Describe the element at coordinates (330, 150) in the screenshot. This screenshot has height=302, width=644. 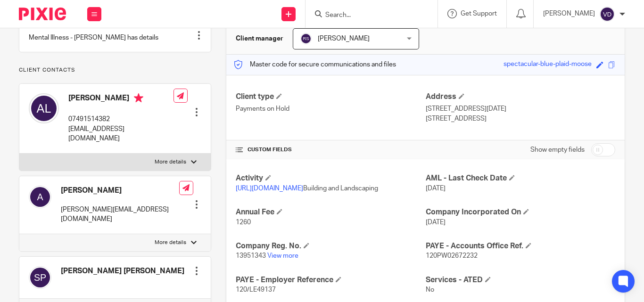
I see `h4: CUSTOM FIELDS` at that location.